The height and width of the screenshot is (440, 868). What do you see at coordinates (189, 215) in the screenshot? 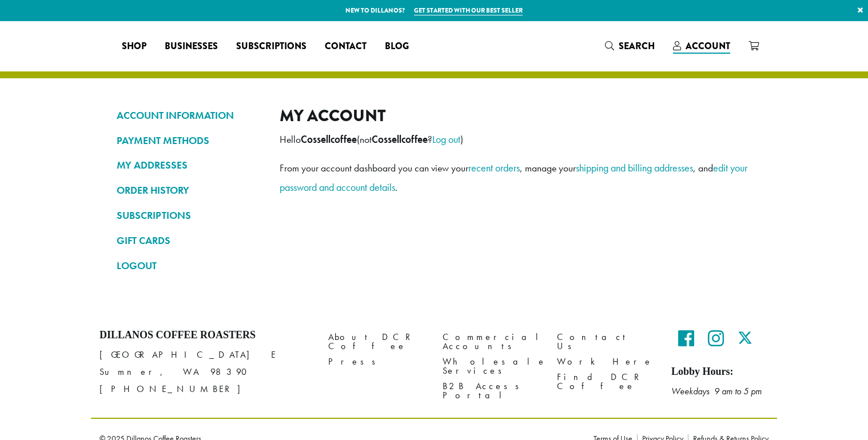
I see `a: SUBSCRIPTIONS` at bounding box center [189, 215].